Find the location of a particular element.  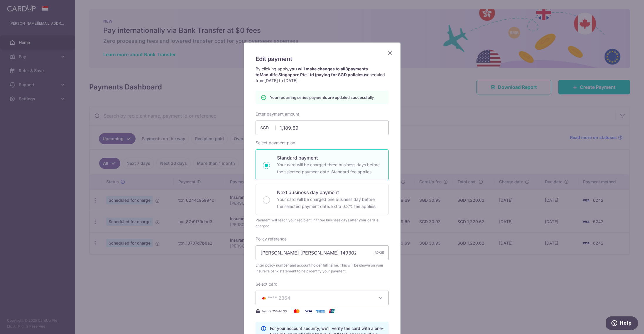

label: Select payment plan is located at coordinates (275, 143).